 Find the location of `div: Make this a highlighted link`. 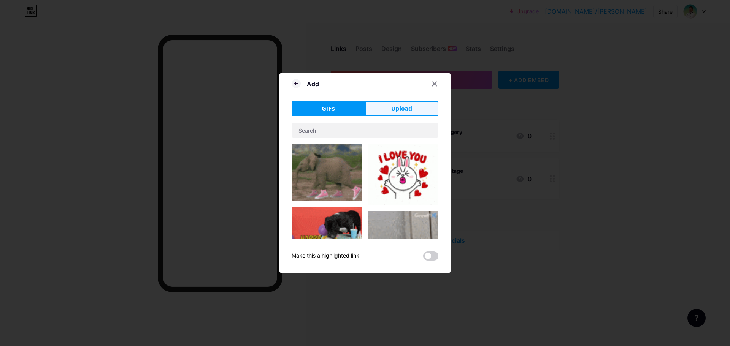

div: Make this a highlighted link is located at coordinates (326, 256).